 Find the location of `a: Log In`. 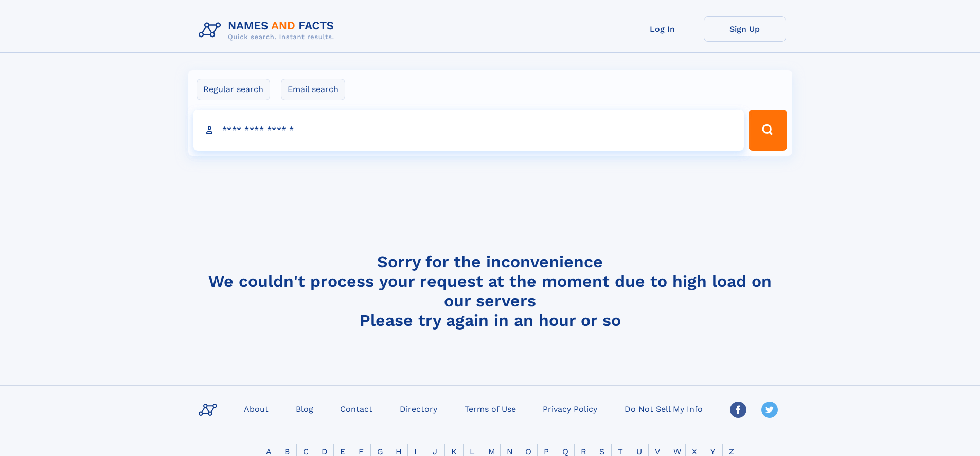

a: Log In is located at coordinates (662, 29).